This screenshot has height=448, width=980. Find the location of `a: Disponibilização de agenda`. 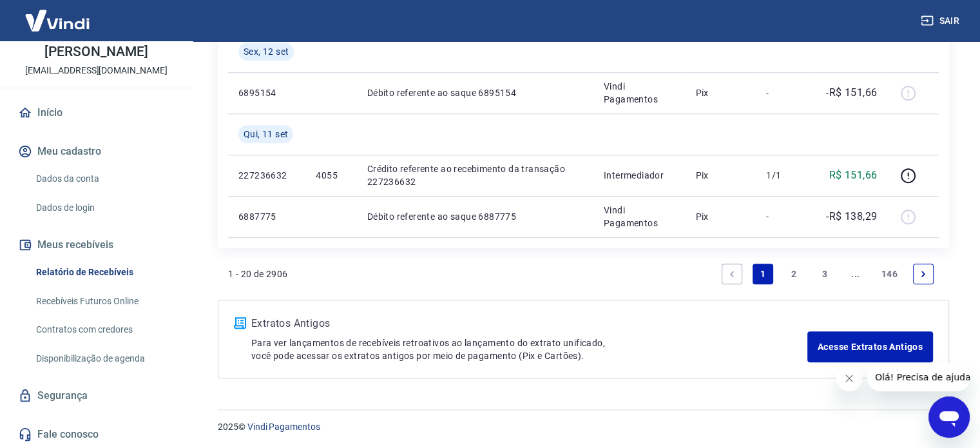

a: Disponibilização de agenda is located at coordinates (104, 359).